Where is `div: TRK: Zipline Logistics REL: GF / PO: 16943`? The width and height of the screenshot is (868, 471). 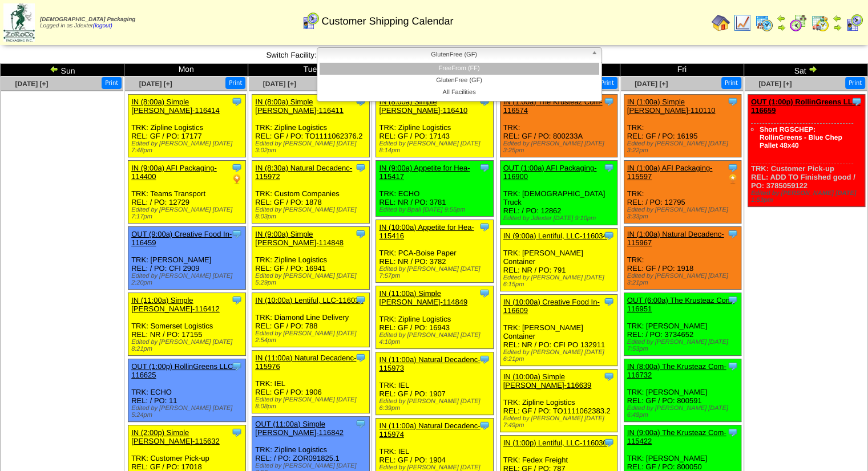 div: TRK: Zipline Logistics REL: GF / PO: 16943 is located at coordinates (435, 317).